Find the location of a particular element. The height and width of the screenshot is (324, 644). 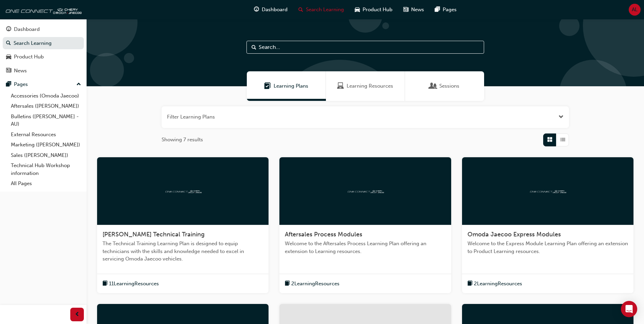

button: book-icon11LearningResources is located at coordinates (131, 284).